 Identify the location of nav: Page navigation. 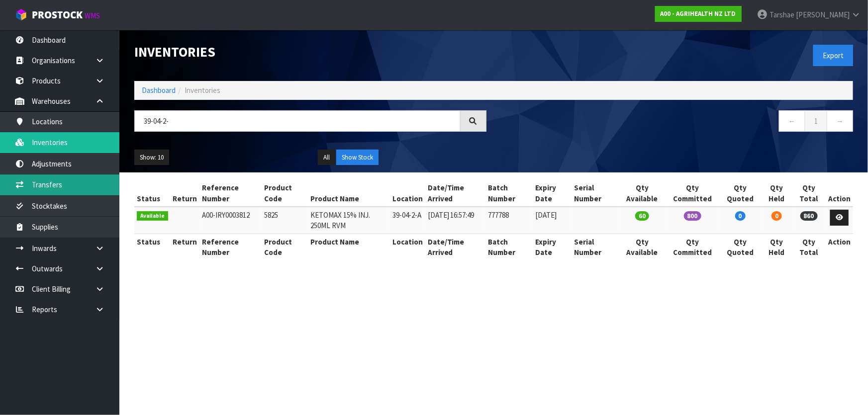
(678, 122).